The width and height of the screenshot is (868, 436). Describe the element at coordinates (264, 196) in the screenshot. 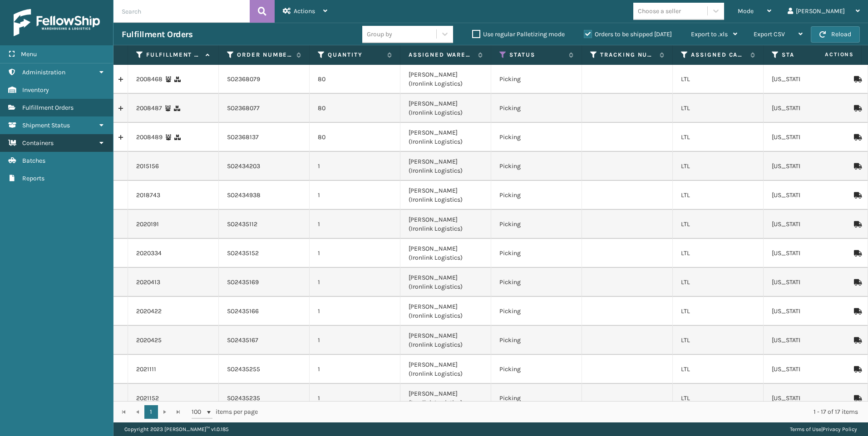

I see `td: SO2434938` at that location.